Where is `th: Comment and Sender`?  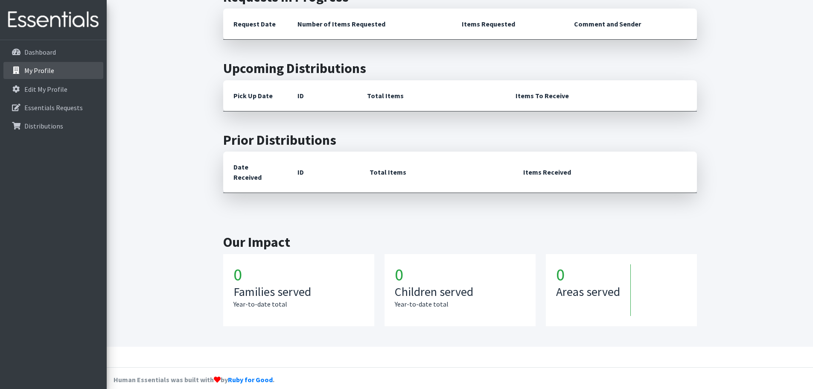 th: Comment and Sender is located at coordinates (630, 24).